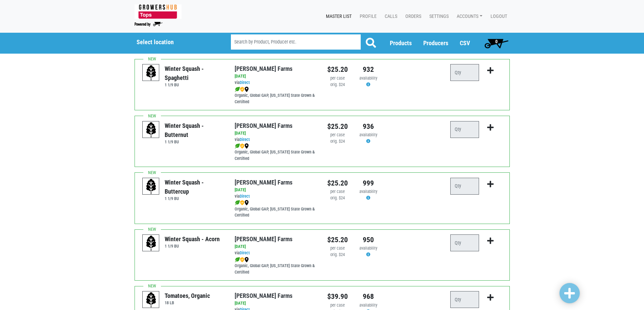  I want to click on input: Search by Product, Producer etc., so click(296, 42).